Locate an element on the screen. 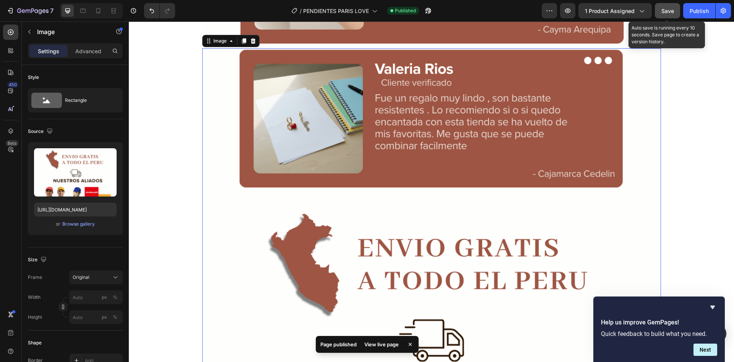 Image resolution: width=734 pixels, height=362 pixels. div: 450 is located at coordinates (13, 85).